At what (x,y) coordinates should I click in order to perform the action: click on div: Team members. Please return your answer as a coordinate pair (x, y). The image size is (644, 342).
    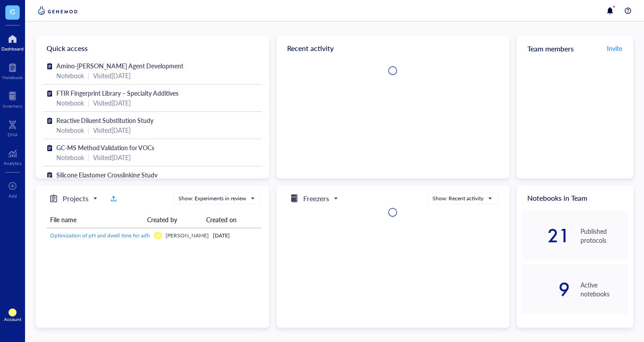
    Looking at the image, I should click on (575, 48).